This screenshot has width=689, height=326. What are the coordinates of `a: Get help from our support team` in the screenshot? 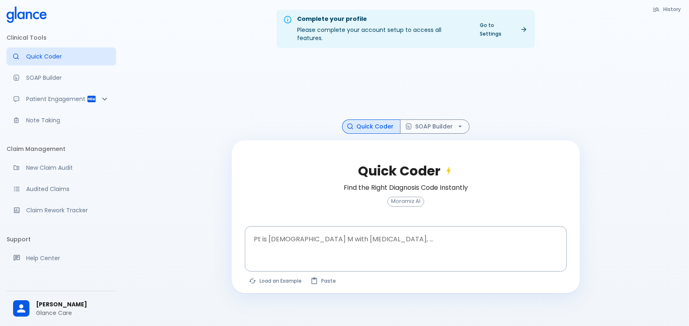 It's located at (61, 258).